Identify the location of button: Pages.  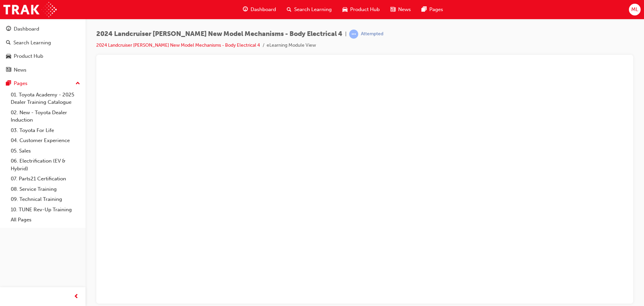
(43, 83).